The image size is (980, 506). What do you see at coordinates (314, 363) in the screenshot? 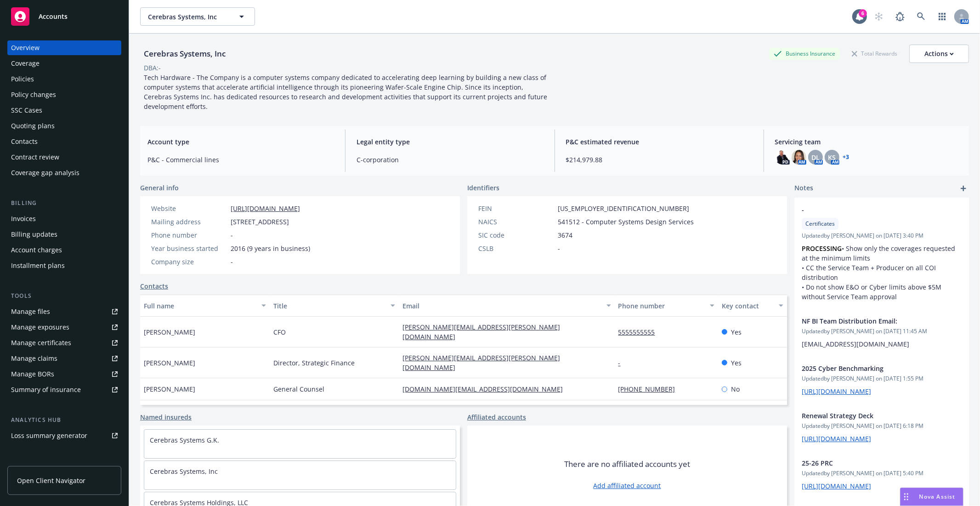
I see `span: Director, Strategic Finance` at bounding box center [314, 363].